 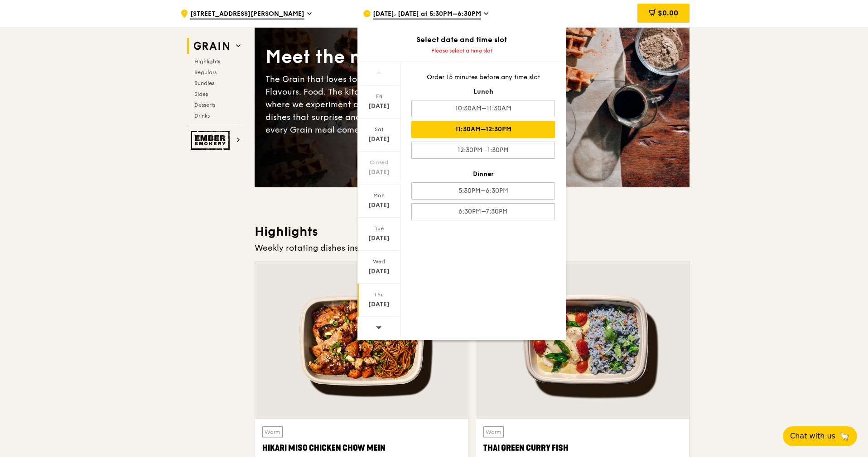 I want to click on div: Wed, so click(x=379, y=262).